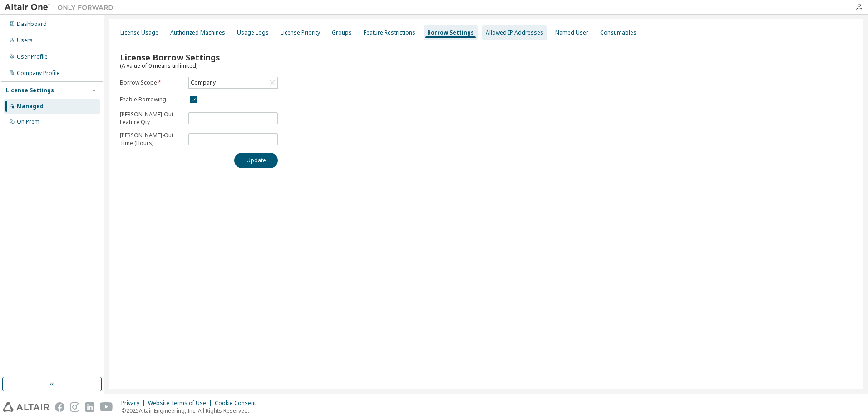 This screenshot has width=868, height=420. I want to click on div: Website Terms of Use, so click(181, 403).